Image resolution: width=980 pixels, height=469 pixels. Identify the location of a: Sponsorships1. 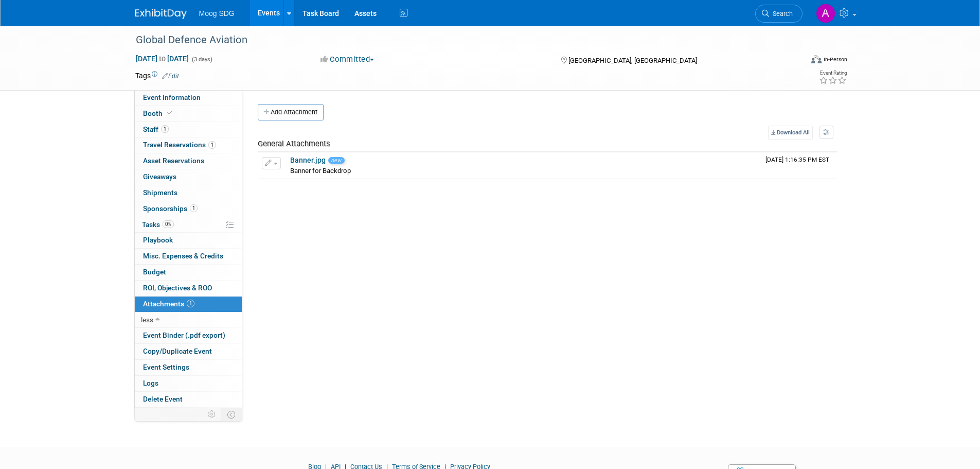
(189, 209).